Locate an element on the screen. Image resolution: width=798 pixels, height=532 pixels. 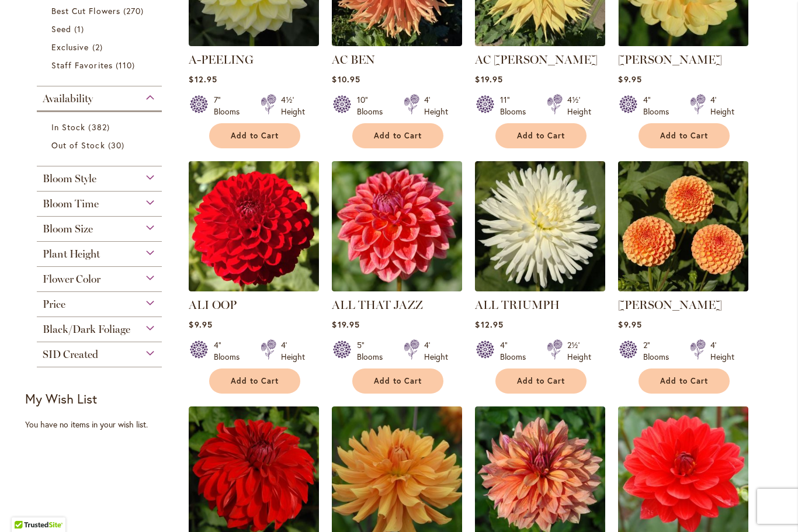
div: 11" Blooms is located at coordinates (516, 106).